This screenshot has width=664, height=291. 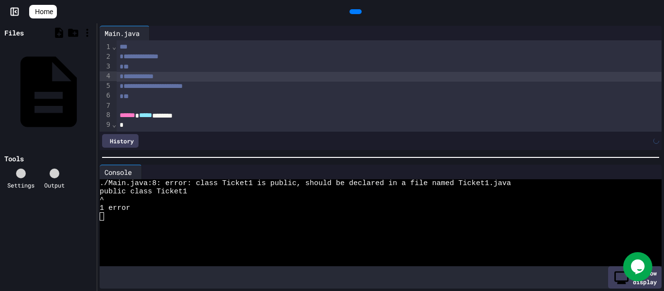 What do you see at coordinates (105, 57) in the screenshot?
I see `div: 2` at bounding box center [105, 57].